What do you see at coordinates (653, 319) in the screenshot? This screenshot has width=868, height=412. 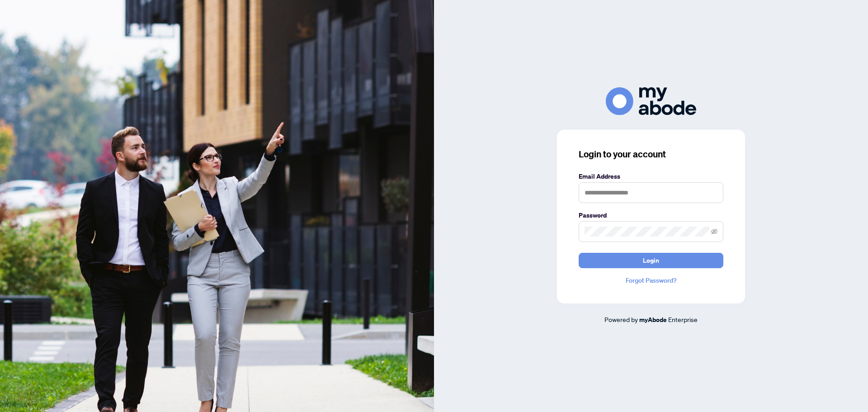 I see `a: myAbode` at bounding box center [653, 319].